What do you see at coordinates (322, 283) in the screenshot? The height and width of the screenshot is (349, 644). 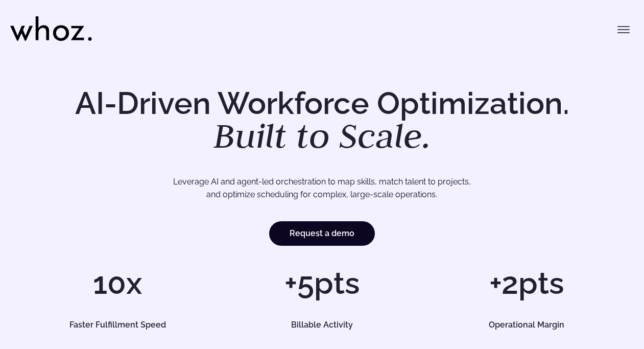 I see `h1: +5pts` at bounding box center [322, 283].